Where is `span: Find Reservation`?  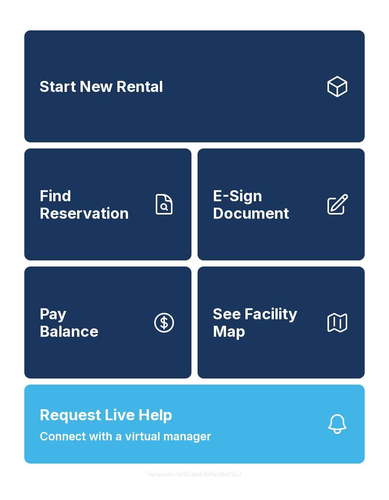
span: Find Reservation is located at coordinates (93, 204).